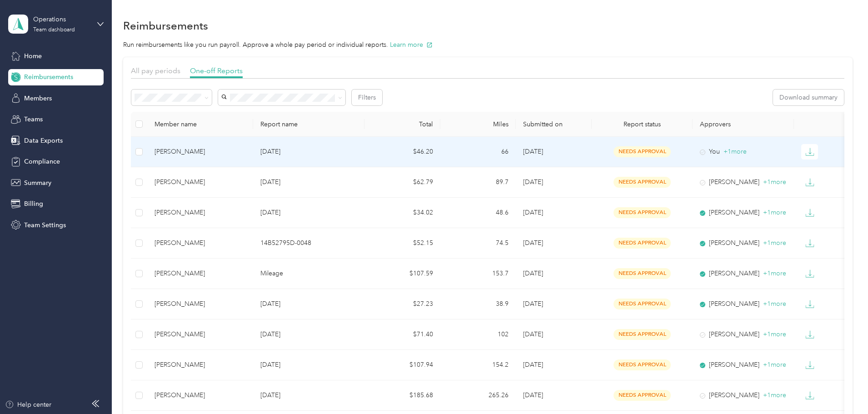  Describe the element at coordinates (45, 225) in the screenshot. I see `span: Team Settings` at that location.